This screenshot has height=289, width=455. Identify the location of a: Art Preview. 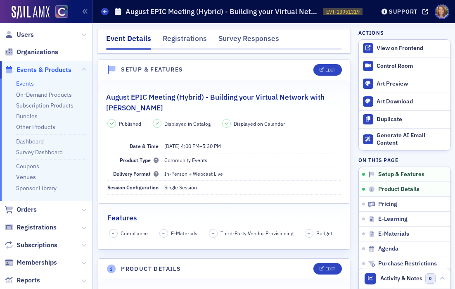
(405, 83).